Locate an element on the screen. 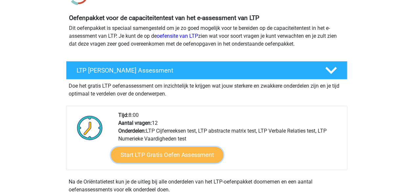 This screenshot has width=413, height=195. b: Onderdelen: is located at coordinates (132, 131).